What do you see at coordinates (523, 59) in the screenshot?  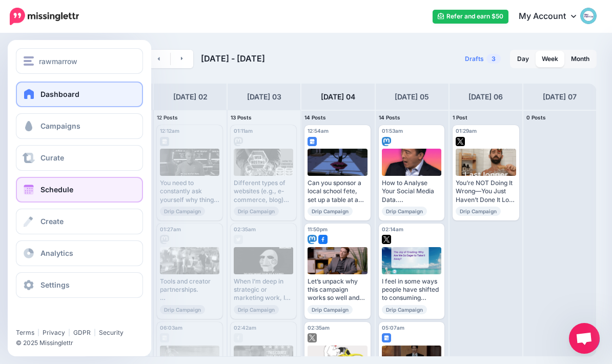 I see `a: Day` at bounding box center [523, 59].